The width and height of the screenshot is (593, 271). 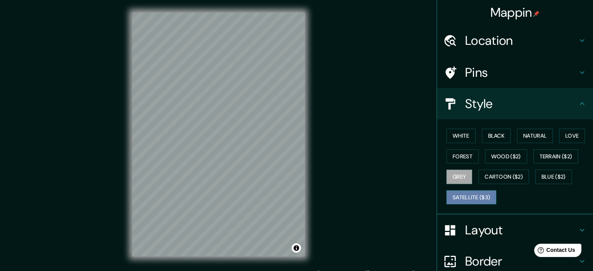 I want to click on button: Love, so click(x=572, y=136).